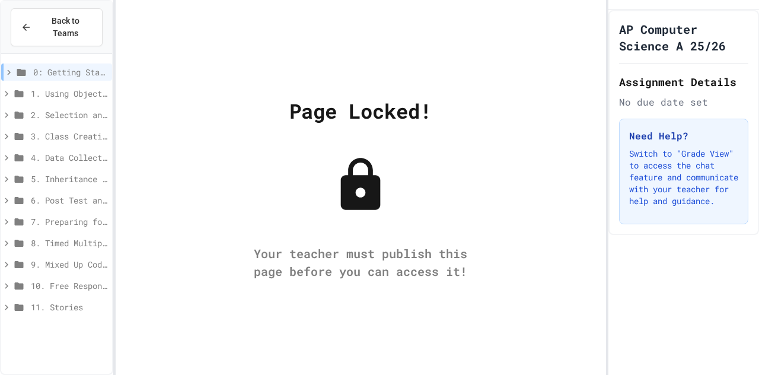 The image size is (759, 375). What do you see at coordinates (69, 136) in the screenshot?
I see `span: 3. Class Creation` at bounding box center [69, 136].